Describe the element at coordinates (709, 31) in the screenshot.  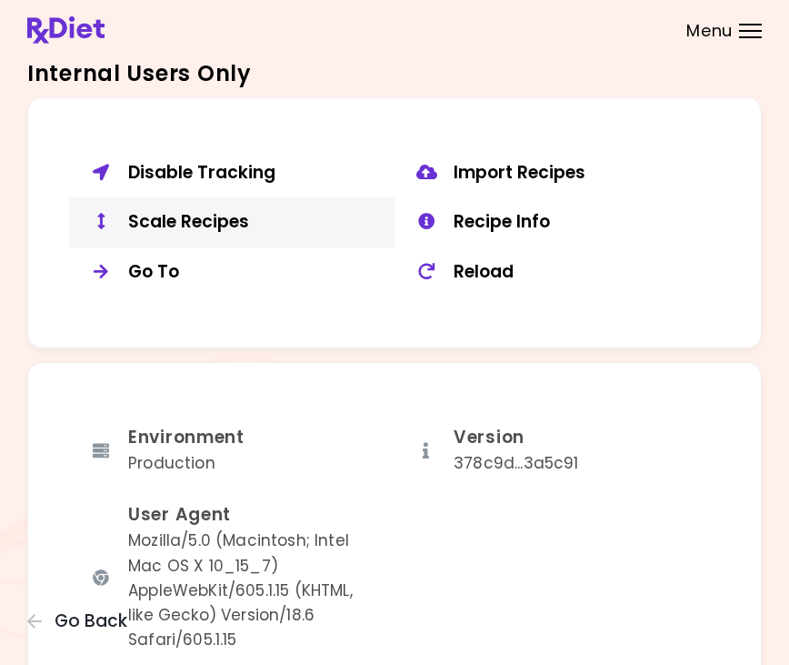
I see `span: Menu` at that location.